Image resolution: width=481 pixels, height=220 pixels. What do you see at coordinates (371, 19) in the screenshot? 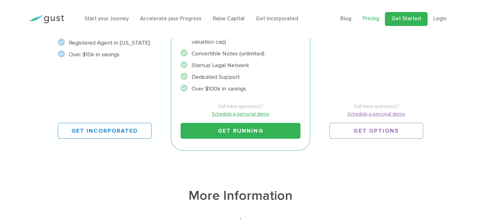
I see `a: Pricing` at bounding box center [371, 19].